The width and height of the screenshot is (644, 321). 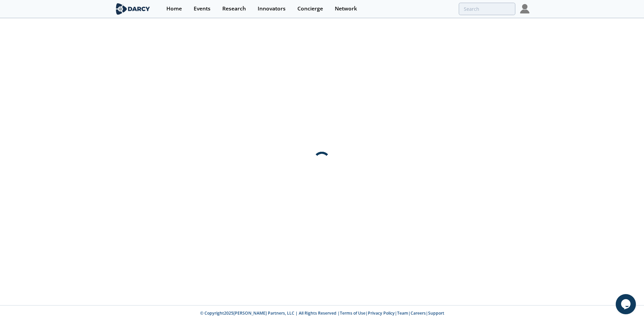 I want to click on input: Advanced Search, so click(x=487, y=9).